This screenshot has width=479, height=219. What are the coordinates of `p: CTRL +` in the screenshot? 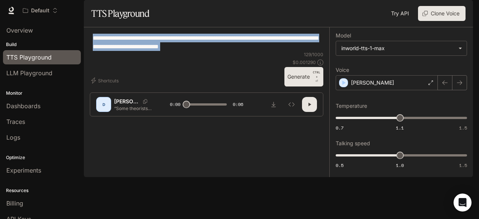 It's located at (317, 74).